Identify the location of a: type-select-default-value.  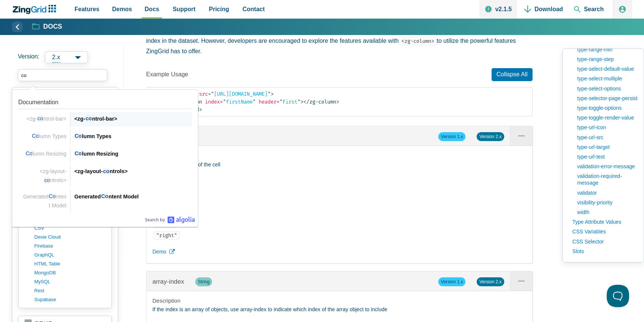
(606, 69).